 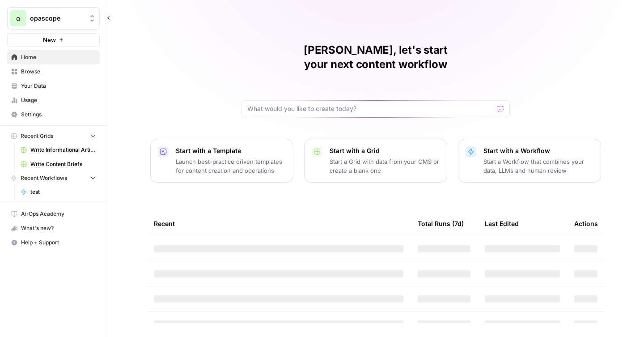 I want to click on span: Write Informational Article, so click(x=63, y=150).